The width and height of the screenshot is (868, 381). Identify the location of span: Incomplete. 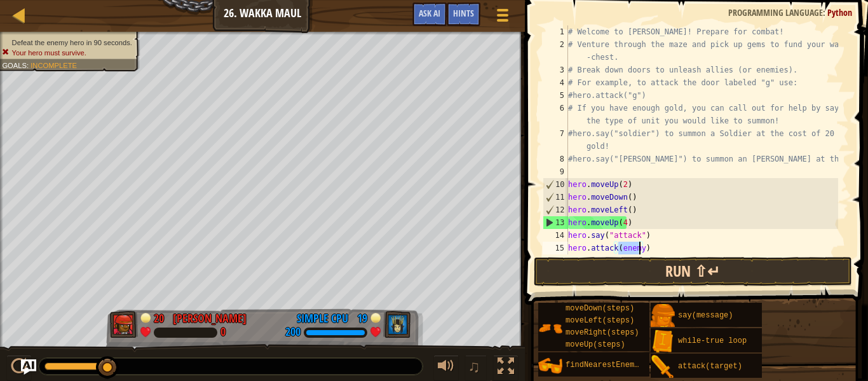
(54, 65).